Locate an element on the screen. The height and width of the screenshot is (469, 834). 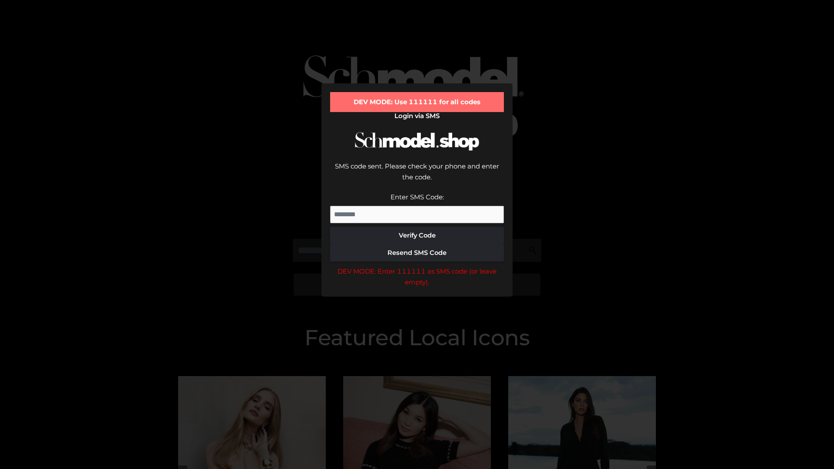
button: Resend SMS Code is located at coordinates (417, 253).